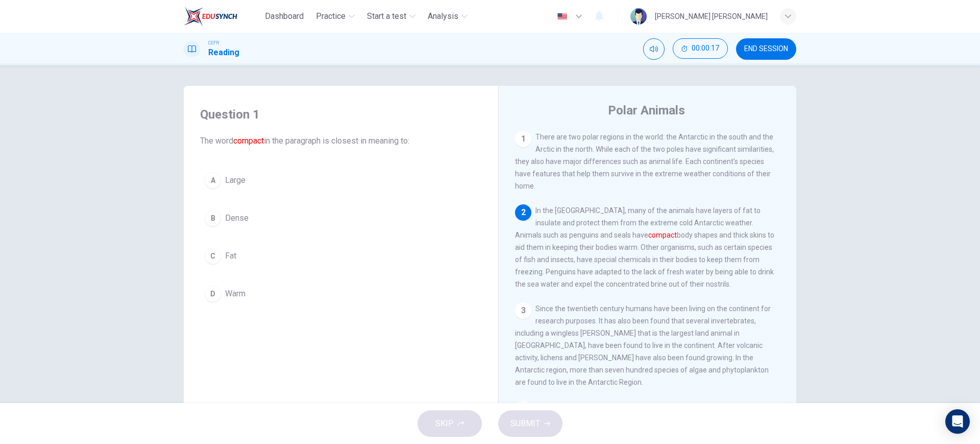  I want to click on button: DWarm, so click(341, 293).